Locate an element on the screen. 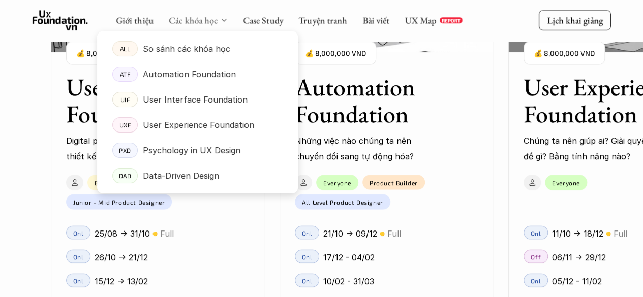 Image resolution: width=643 pixels, height=297 pixels. p: All Level Product Designer is located at coordinates (343, 202).